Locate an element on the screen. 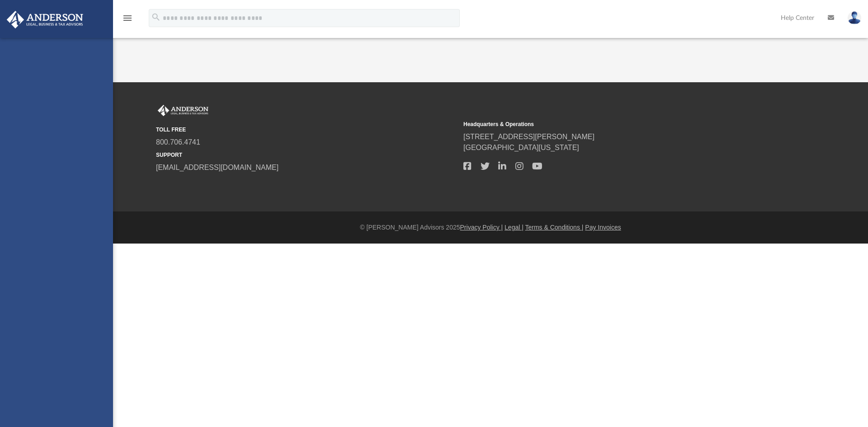  img: User Pic is located at coordinates (855, 18).